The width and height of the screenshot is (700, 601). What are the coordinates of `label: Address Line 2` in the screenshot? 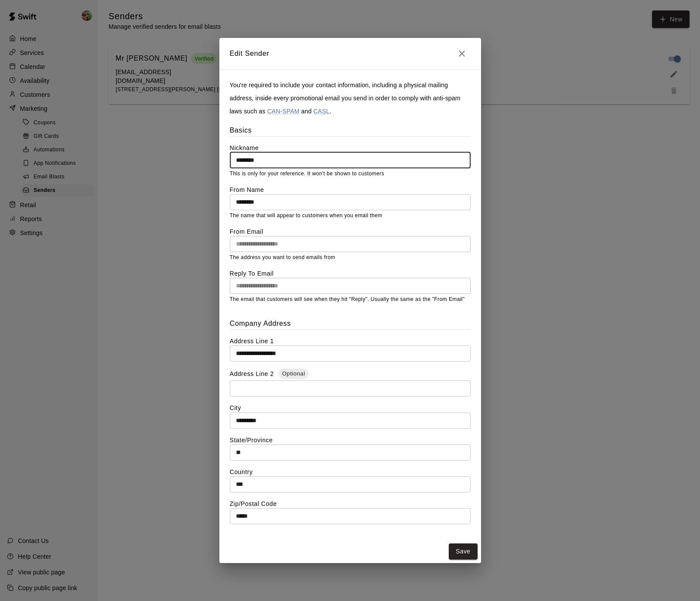 It's located at (350, 374).